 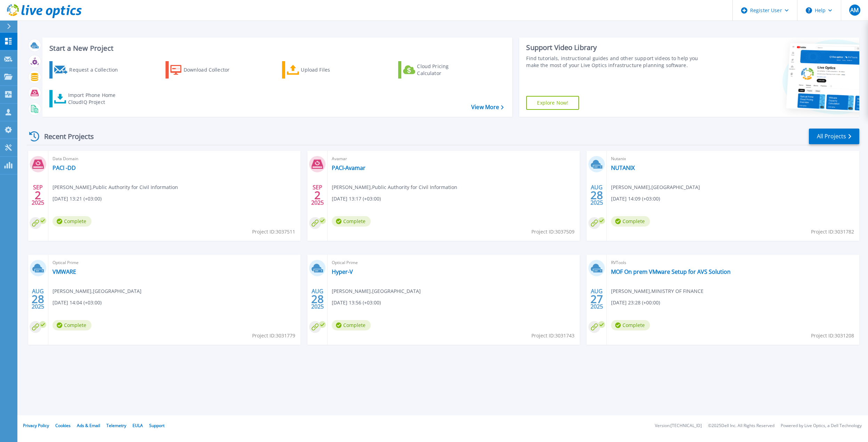 I want to click on div: Recent Projects, so click(x=65, y=136).